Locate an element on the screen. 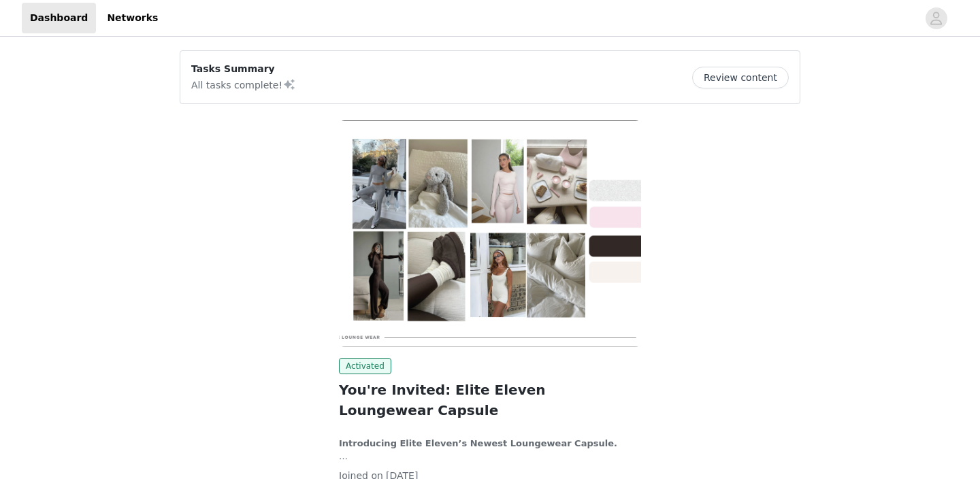 The width and height of the screenshot is (980, 479). p: Tasks Summary is located at coordinates (244, 69).